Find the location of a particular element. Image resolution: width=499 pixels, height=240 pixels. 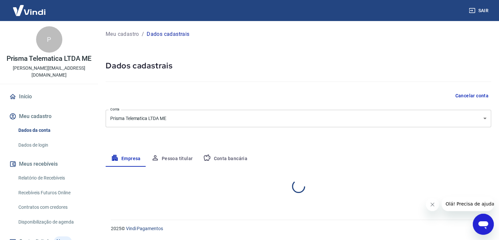

div: Prisma Telematica LTDA ME is located at coordinates (298, 118).